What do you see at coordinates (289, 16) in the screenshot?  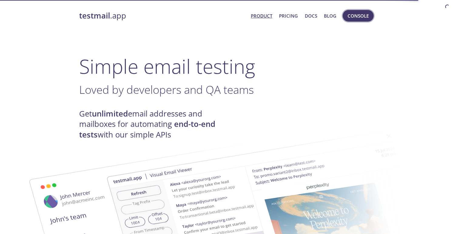 I see `a: Pricing` at bounding box center [289, 16].